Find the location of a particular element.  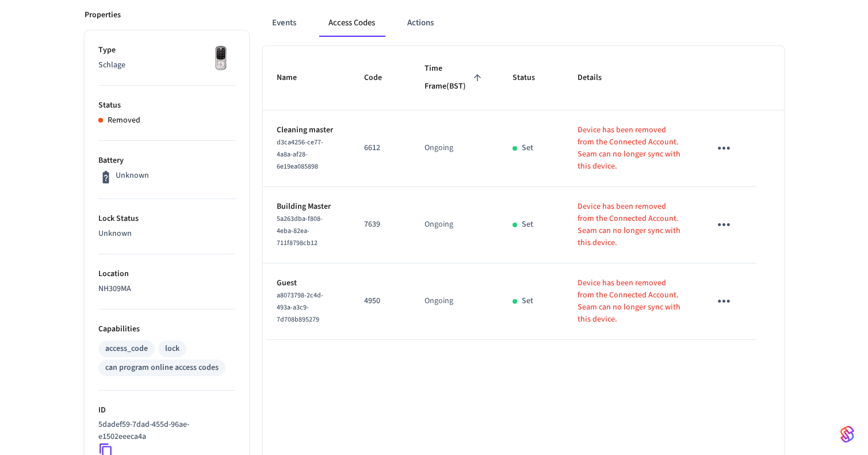

p: Type is located at coordinates (167, 50).